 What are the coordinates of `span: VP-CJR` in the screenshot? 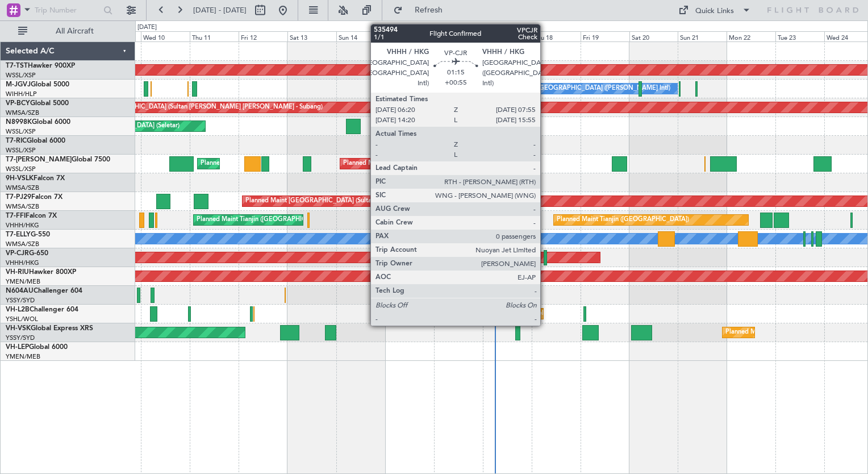 It's located at (17, 253).